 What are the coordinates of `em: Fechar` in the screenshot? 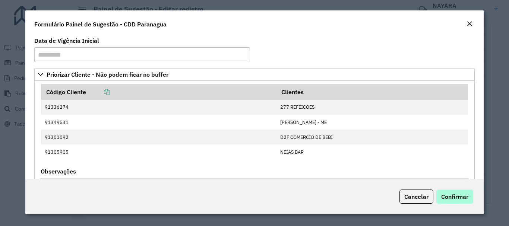 It's located at (470, 24).